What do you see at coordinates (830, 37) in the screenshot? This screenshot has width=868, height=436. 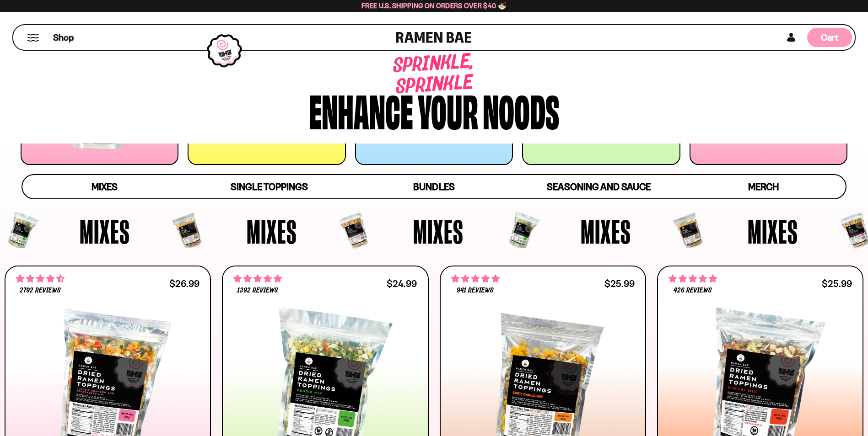 I see `a: Cart` at bounding box center [830, 37].